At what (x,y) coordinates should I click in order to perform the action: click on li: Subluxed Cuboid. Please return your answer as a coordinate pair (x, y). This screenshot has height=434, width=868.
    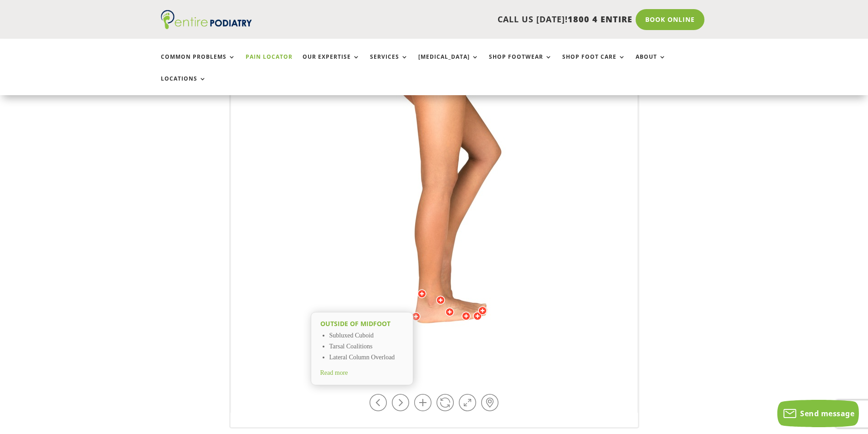
    Looking at the image, I should click on (366, 336).